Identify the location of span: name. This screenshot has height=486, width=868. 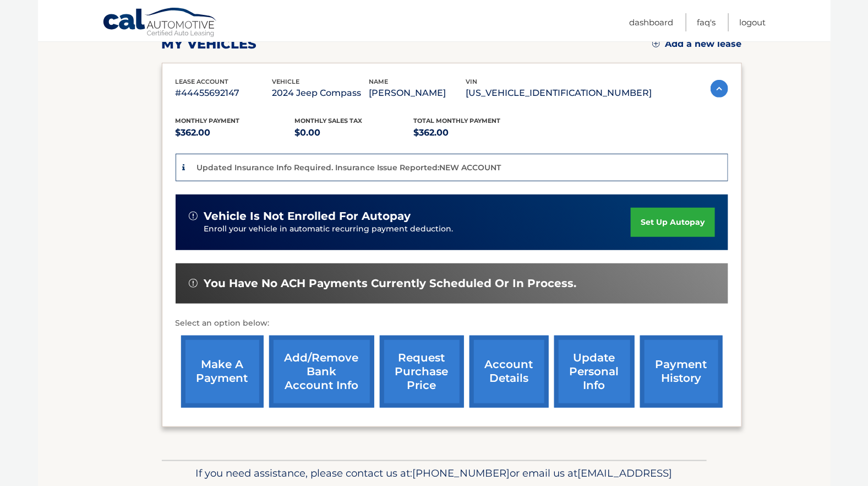
(379, 82).